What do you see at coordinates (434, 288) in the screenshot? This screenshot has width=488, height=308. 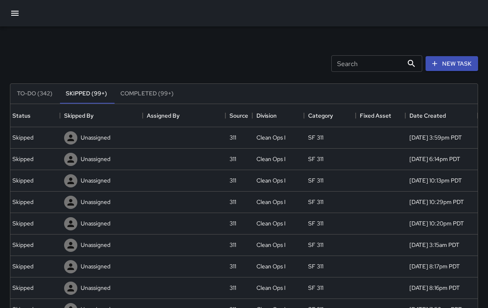 I see `div: 6/12/2024, 8:16pm PDT` at bounding box center [434, 288].